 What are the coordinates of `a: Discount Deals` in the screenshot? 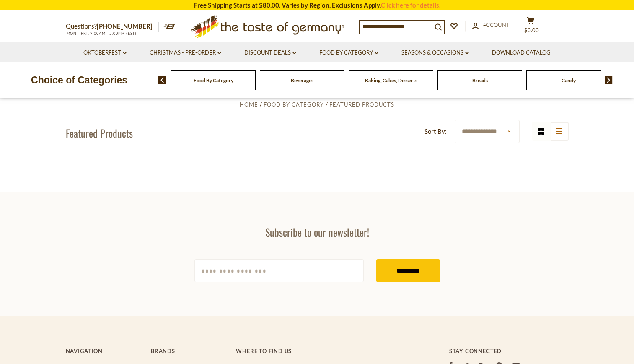 It's located at (270, 53).